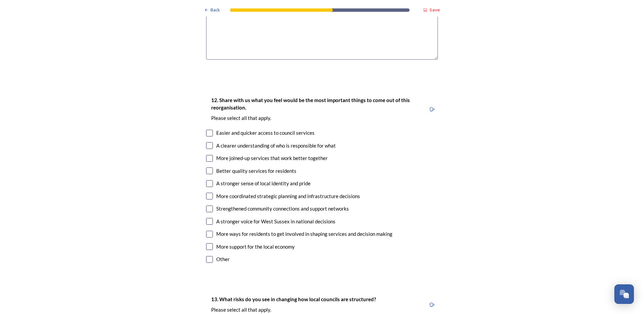 The width and height of the screenshot is (644, 314). Describe the element at coordinates (256, 171) in the screenshot. I see `div: Better quality services for residents` at that location.